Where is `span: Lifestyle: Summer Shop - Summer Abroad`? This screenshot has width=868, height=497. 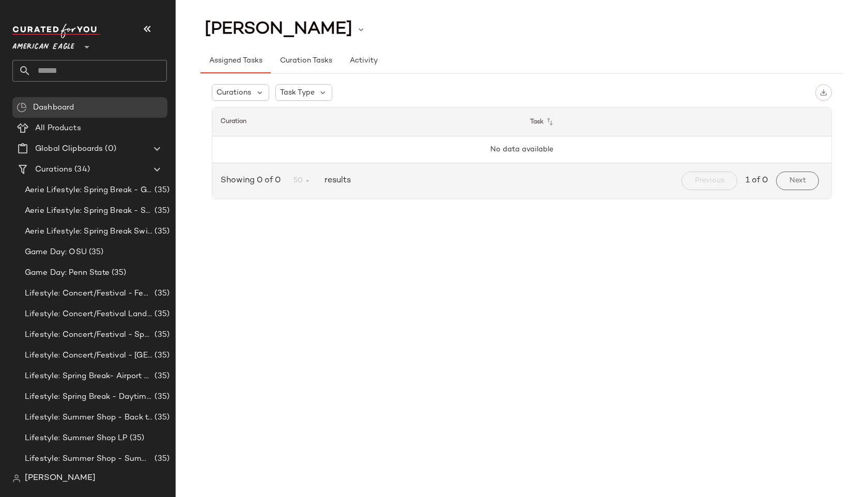
span: Lifestyle: Summer Shop - Summer Abroad is located at coordinates (88, 459).